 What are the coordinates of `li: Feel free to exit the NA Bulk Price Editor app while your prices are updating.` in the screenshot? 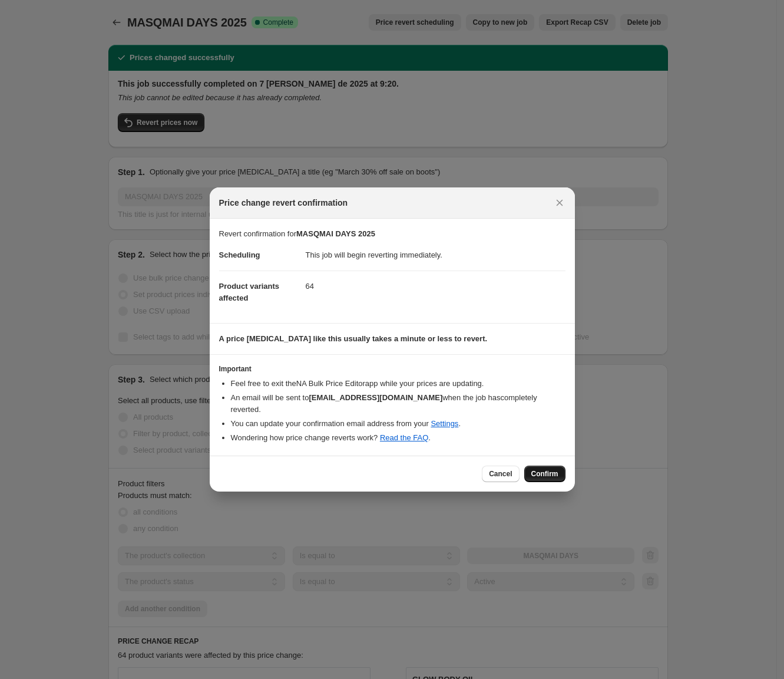 It's located at (398, 383).